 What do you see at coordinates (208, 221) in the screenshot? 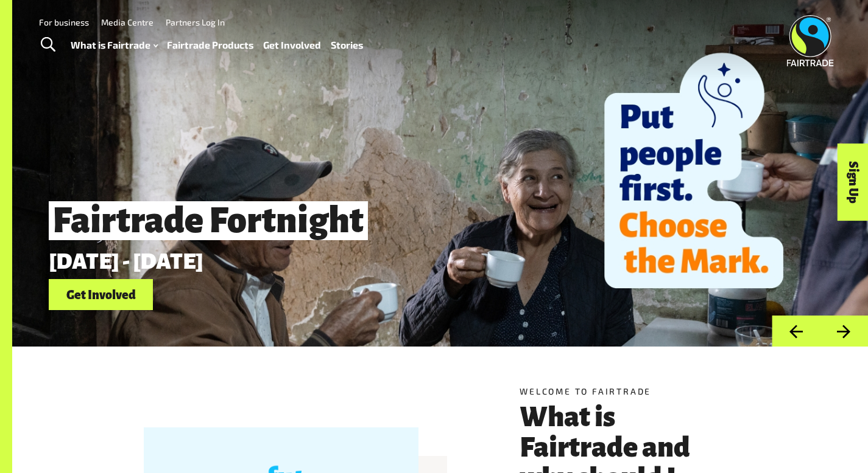
I see `span: Fairtrade Fortnight` at bounding box center [208, 221].